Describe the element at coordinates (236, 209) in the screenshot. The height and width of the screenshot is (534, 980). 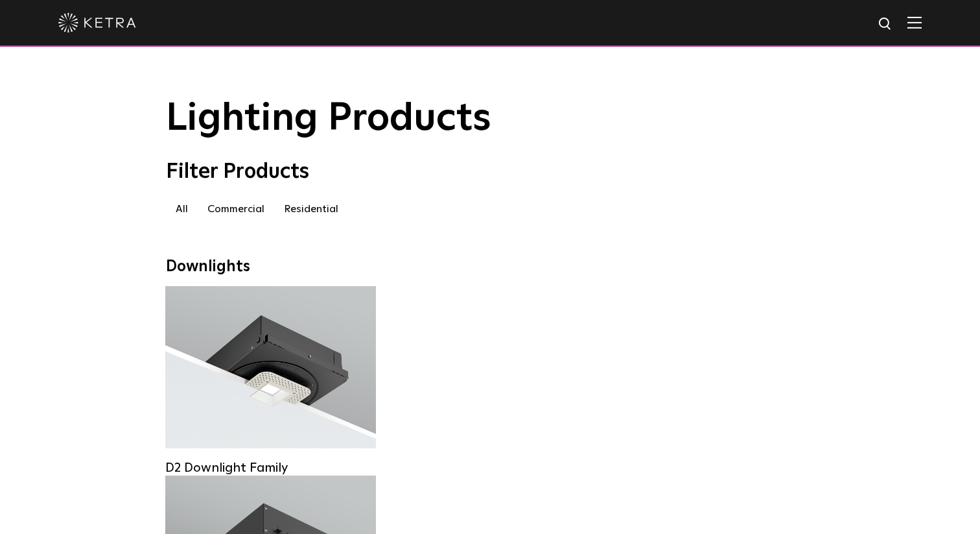
I see `label: Commercial` at that location.